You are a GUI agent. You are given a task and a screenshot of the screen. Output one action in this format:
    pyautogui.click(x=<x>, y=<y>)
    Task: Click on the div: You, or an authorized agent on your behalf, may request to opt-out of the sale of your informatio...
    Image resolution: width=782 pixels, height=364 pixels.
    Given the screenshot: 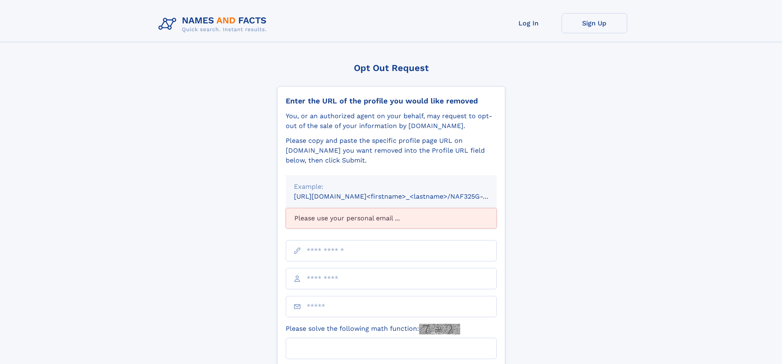 What is the action you would take?
    pyautogui.click(x=391, y=121)
    